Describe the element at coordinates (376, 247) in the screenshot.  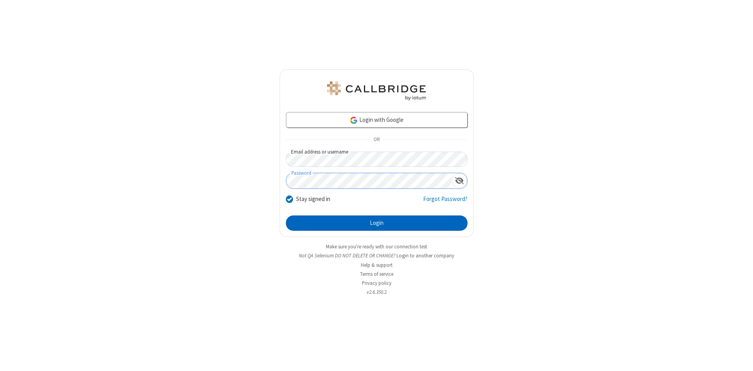
I see `a: Make sure you're ready with our connection test` at that location.